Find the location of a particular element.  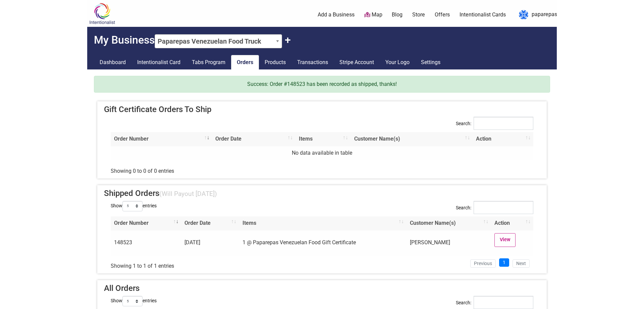

td: 148523 is located at coordinates (146, 243).